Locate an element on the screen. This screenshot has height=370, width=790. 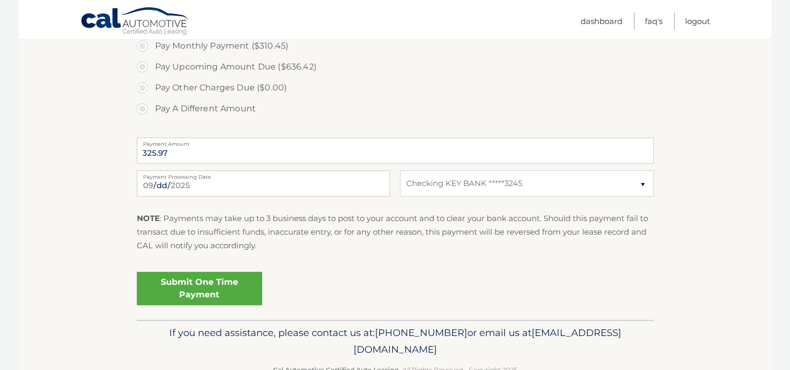
input: Payment Date is located at coordinates (263, 183).